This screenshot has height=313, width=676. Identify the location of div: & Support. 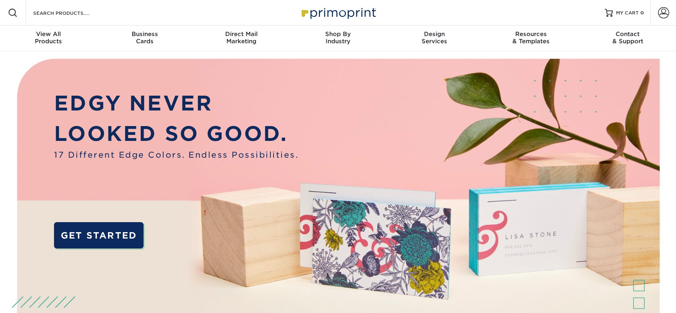
(627, 38).